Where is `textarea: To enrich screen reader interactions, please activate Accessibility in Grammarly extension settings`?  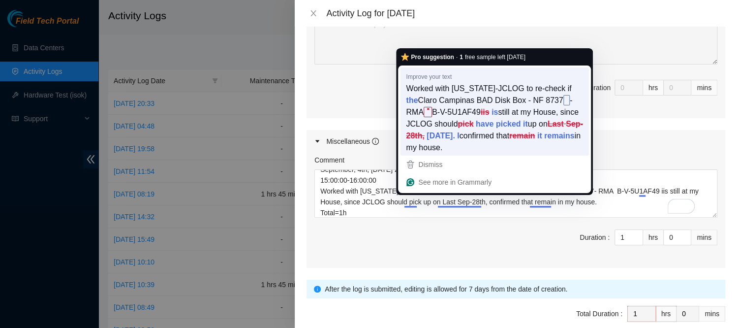
textarea: To enrich screen reader interactions, please activate Accessibility in Grammarly extension settings is located at coordinates (516, 193).